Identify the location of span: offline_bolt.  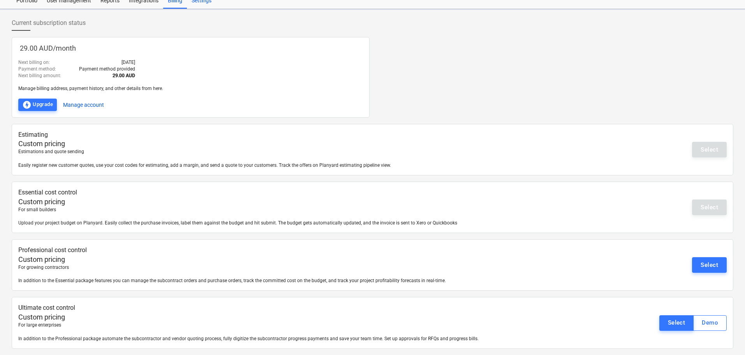
(27, 105).